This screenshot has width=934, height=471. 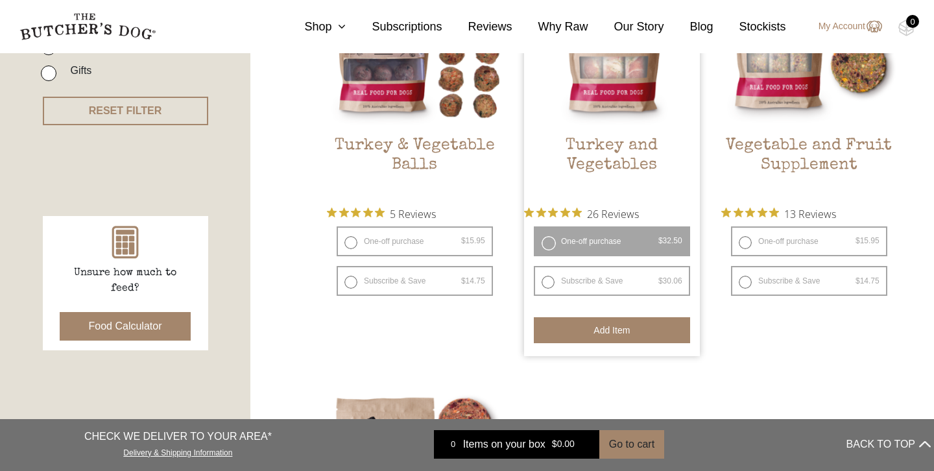 What do you see at coordinates (394, 27) in the screenshot?
I see `a: Subscriptions` at bounding box center [394, 27].